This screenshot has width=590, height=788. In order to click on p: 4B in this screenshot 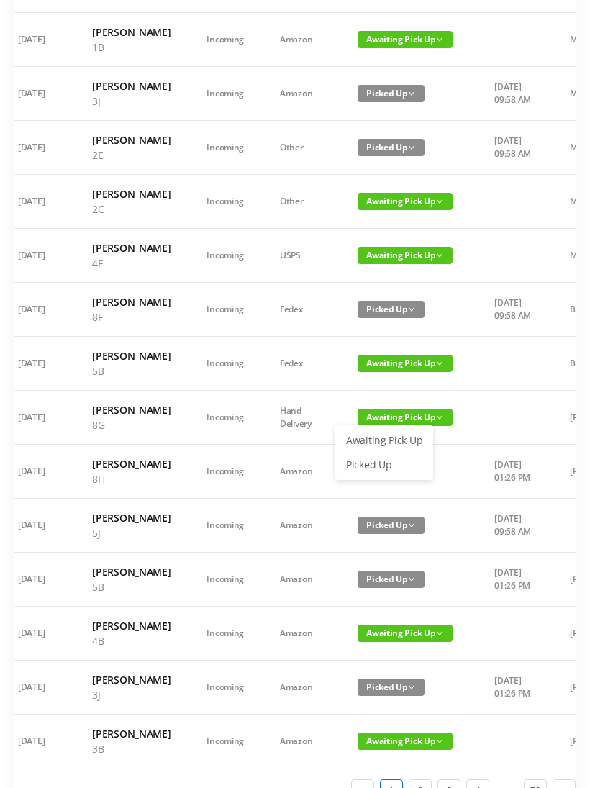, I will do `click(131, 641)`.